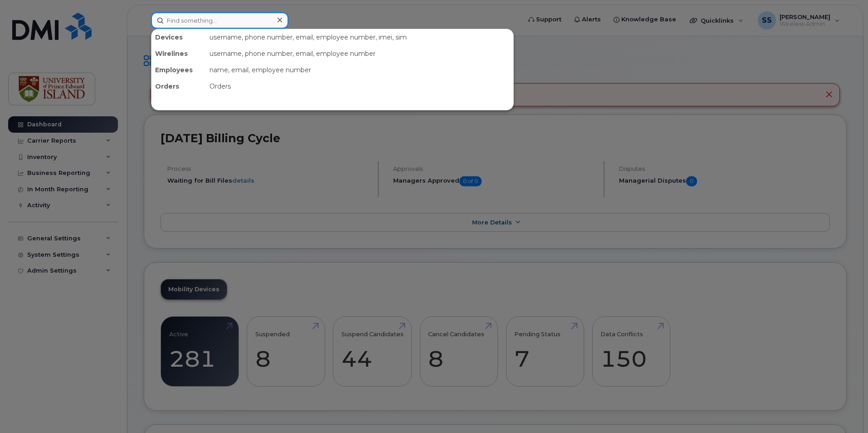 The height and width of the screenshot is (433, 868). Describe the element at coordinates (360, 70) in the screenshot. I see `div: name, email, employee number` at that location.